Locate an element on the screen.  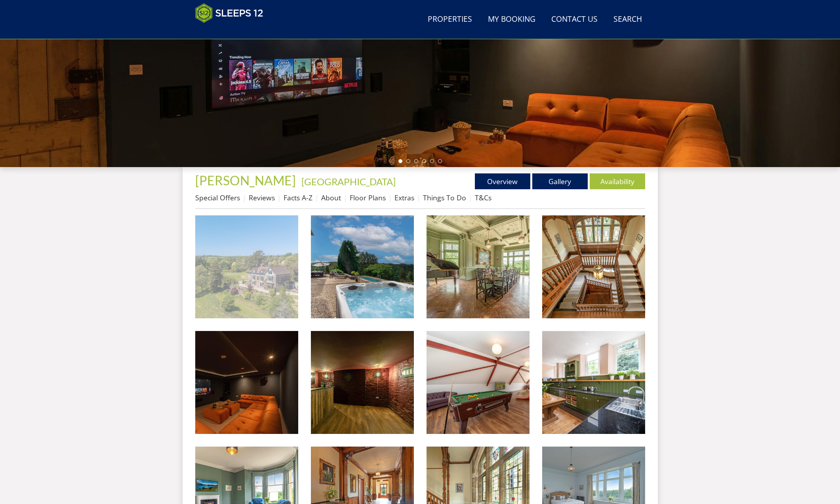
a: Reviews is located at coordinates (262, 198).